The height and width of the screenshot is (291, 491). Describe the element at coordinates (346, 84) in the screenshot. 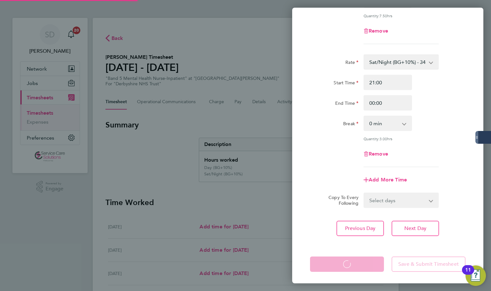

I see `label: Start Time` at that location.